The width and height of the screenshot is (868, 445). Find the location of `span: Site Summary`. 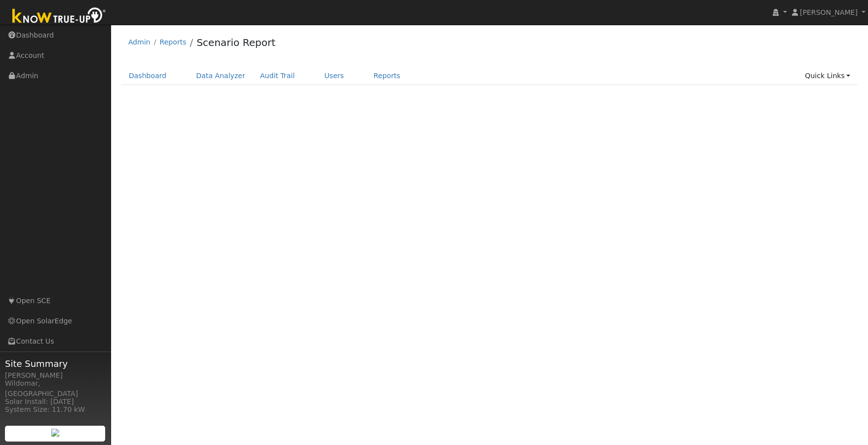

span: Site Summary is located at coordinates (55, 363).